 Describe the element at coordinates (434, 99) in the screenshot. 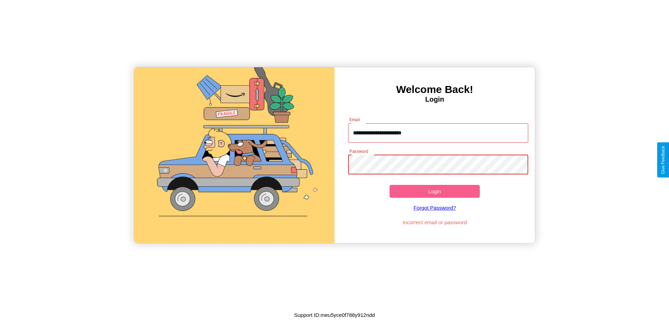

I see `h4: Login` at that location.